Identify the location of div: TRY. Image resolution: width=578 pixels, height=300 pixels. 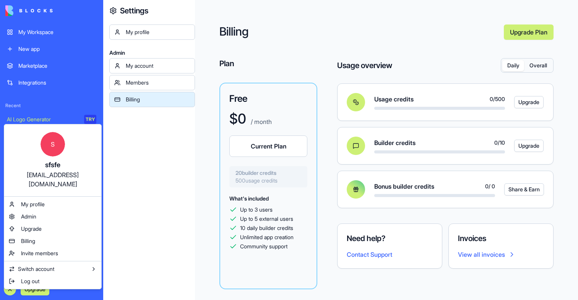
(90, 119).